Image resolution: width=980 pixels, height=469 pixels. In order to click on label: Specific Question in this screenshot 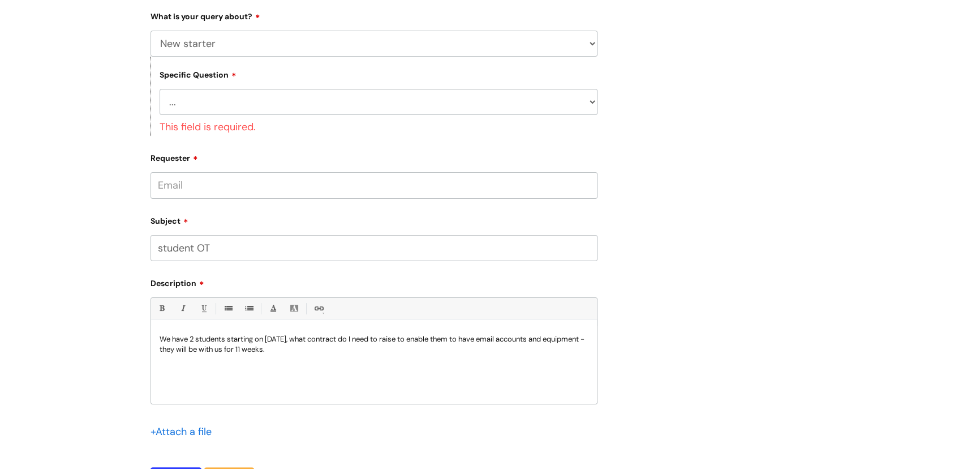, I will do `click(198, 74)`.